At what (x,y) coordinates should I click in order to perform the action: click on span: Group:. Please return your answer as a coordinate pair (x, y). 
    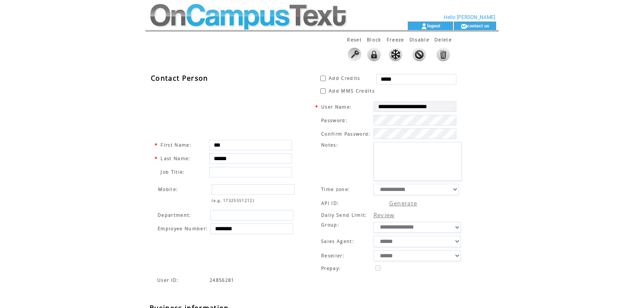
    Looking at the image, I should click on (330, 225).